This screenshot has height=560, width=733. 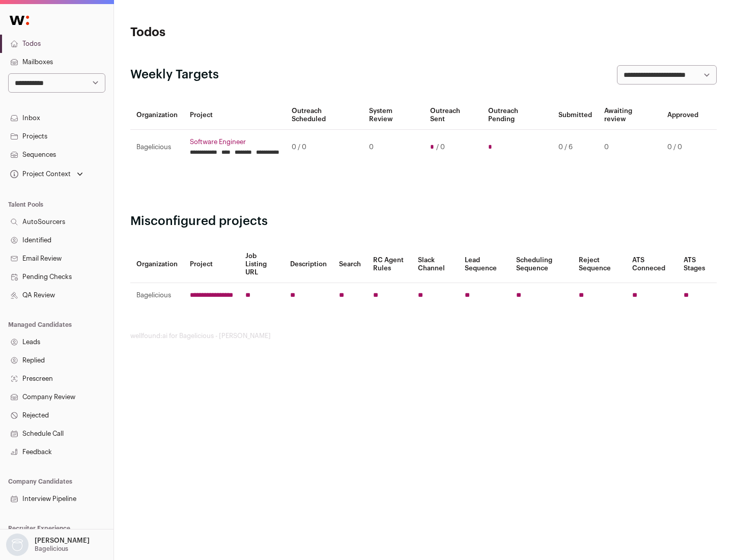 I want to click on th: Slack Channel, so click(x=435, y=264).